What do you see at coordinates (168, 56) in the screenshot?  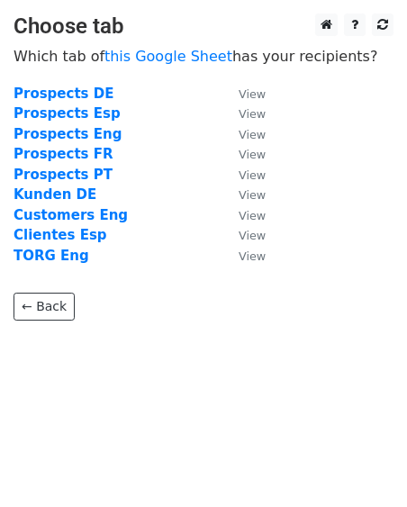 I see `a: this Google Sheet` at bounding box center [168, 56].